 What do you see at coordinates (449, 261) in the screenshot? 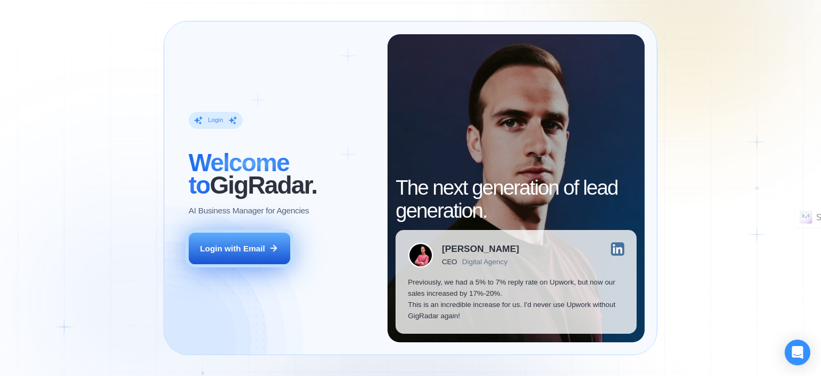
I see `div: CEO` at bounding box center [449, 261].